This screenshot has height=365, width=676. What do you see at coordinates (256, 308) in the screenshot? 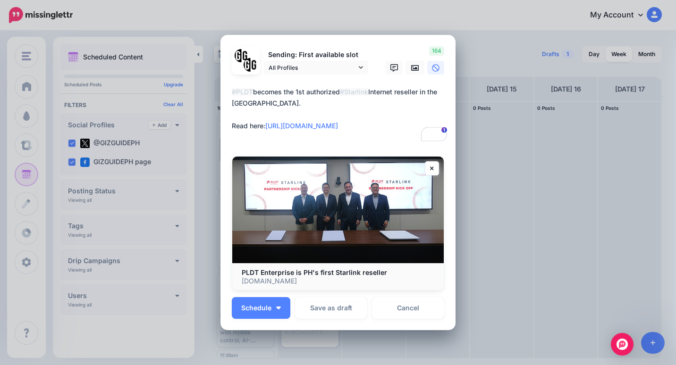
I see `span: Schedule` at bounding box center [256, 308].